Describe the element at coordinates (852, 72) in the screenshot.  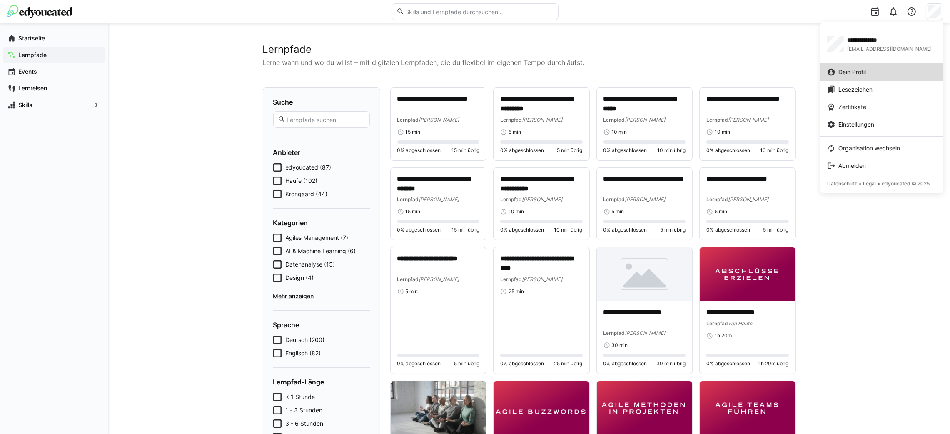
I see `span: Dein Profil` at that location.